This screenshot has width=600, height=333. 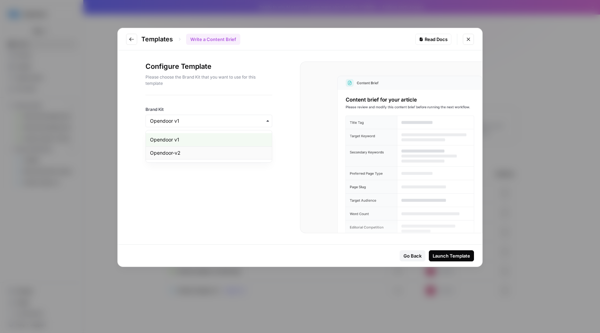 What do you see at coordinates (209, 153) in the screenshot?
I see `div: Opendoor-v2` at bounding box center [209, 153].